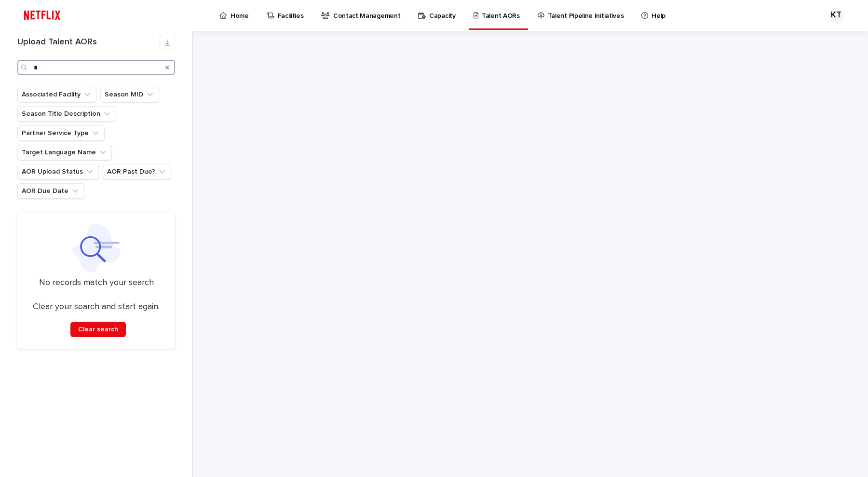 The image size is (868, 477). What do you see at coordinates (96, 67) in the screenshot?
I see `input: Search` at bounding box center [96, 67].